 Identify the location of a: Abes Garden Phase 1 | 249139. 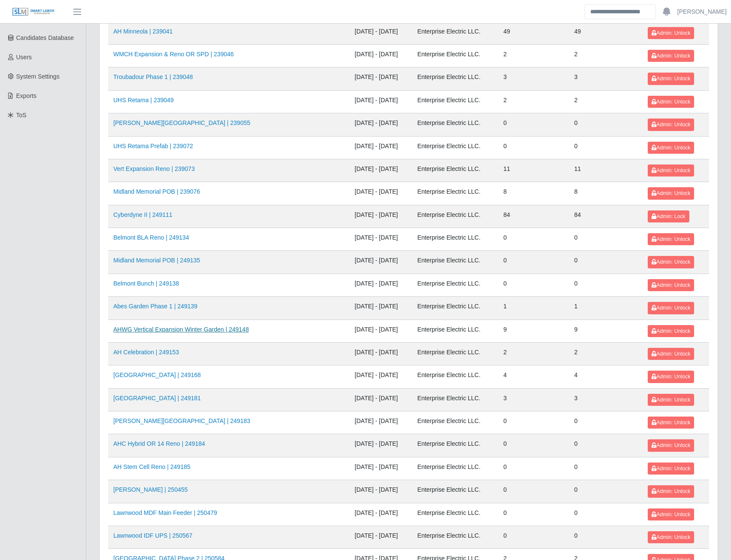
(155, 306).